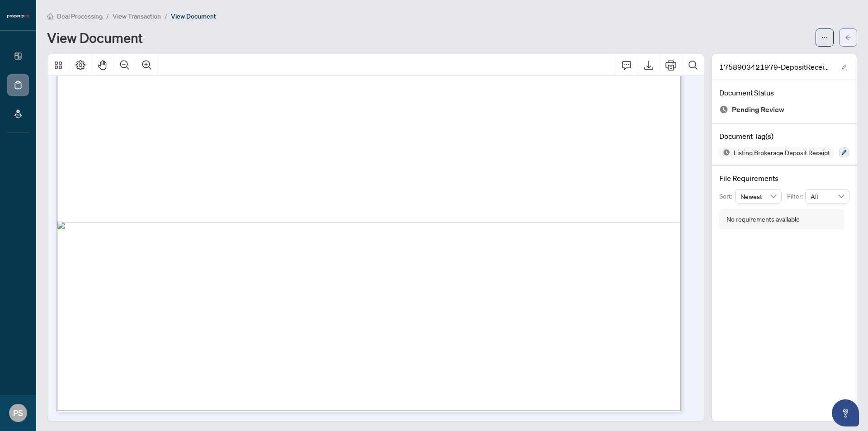 This screenshot has width=868, height=431. I want to click on img: Document Status, so click(723, 109).